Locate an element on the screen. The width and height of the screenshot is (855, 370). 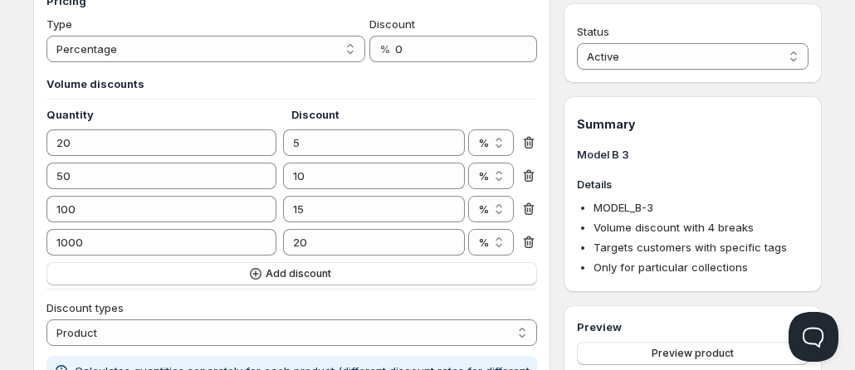
button: Add discount is located at coordinates (291, 274).